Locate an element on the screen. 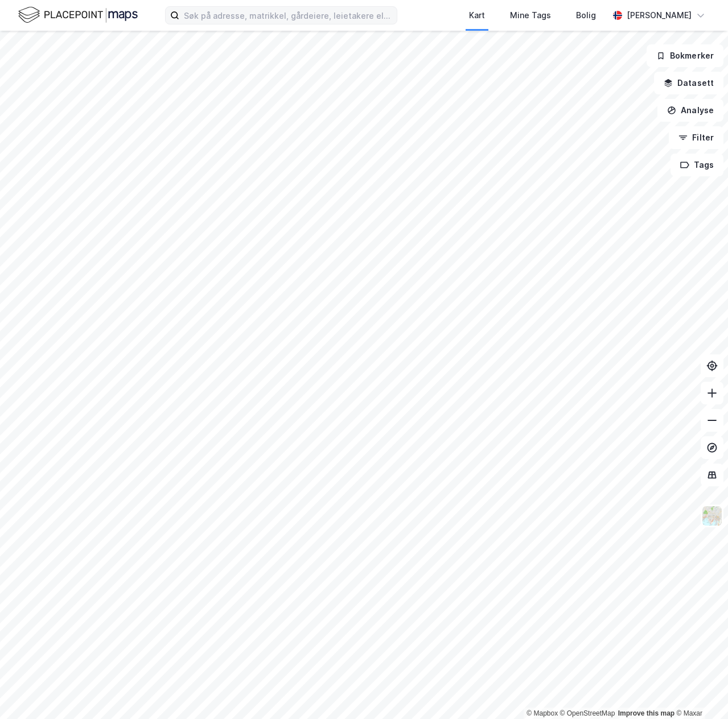  img: logo.f888ab2527a4732fd821a326f86c7f29.svg is located at coordinates (78, 14).